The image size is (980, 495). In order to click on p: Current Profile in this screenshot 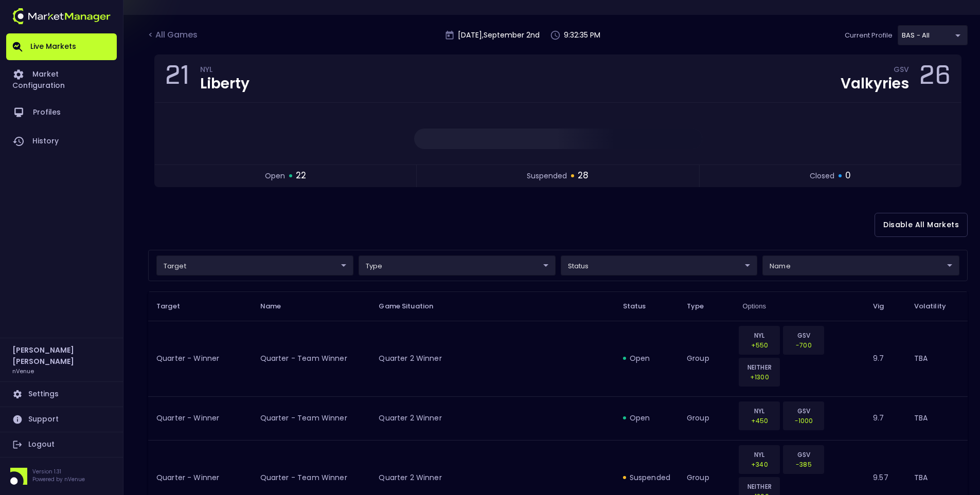, I will do `click(869, 36)`.